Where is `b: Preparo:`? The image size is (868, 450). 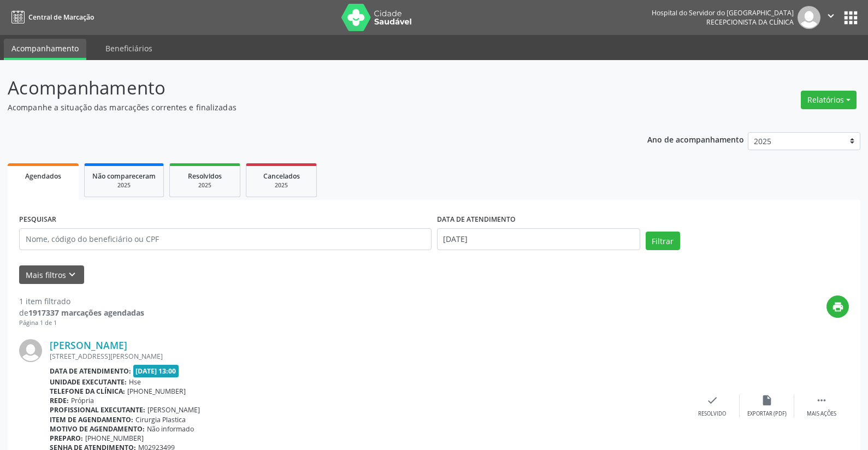 b: Preparo: is located at coordinates (66, 438).